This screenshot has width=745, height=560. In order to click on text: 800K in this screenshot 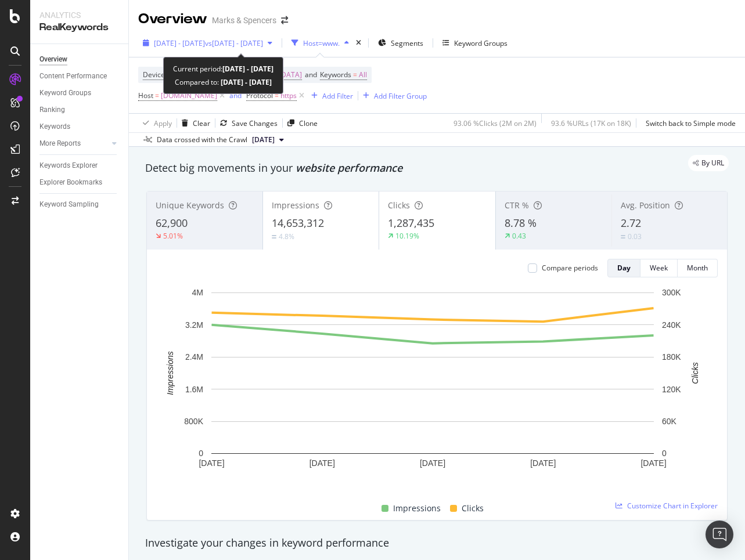, I will do `click(193, 421)`.